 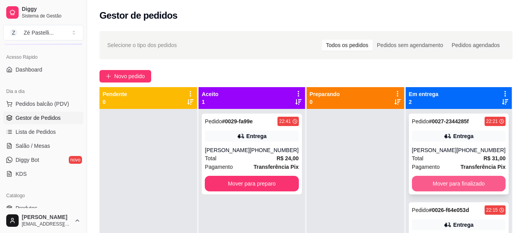 What do you see at coordinates (210, 102) in the screenshot?
I see `p: 1` at bounding box center [210, 102].